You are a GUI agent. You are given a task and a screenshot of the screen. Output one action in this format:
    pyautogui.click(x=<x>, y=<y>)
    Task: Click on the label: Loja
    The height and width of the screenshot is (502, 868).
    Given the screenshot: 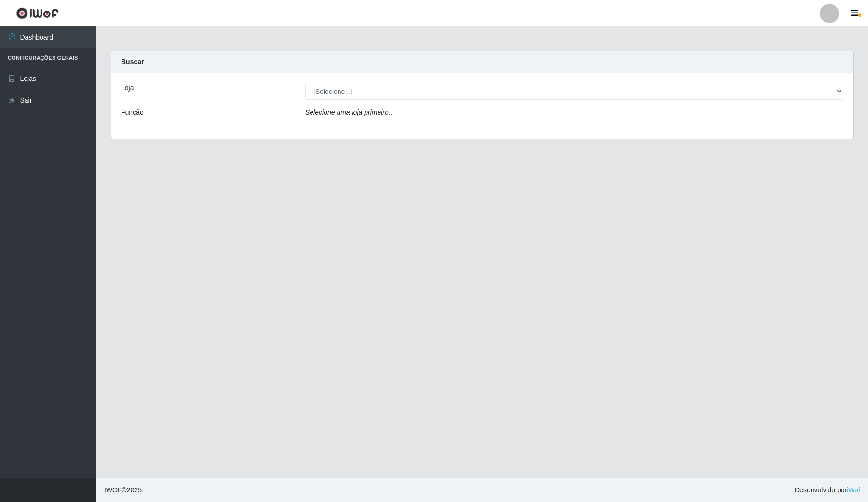 What is the action you would take?
    pyautogui.click(x=127, y=88)
    